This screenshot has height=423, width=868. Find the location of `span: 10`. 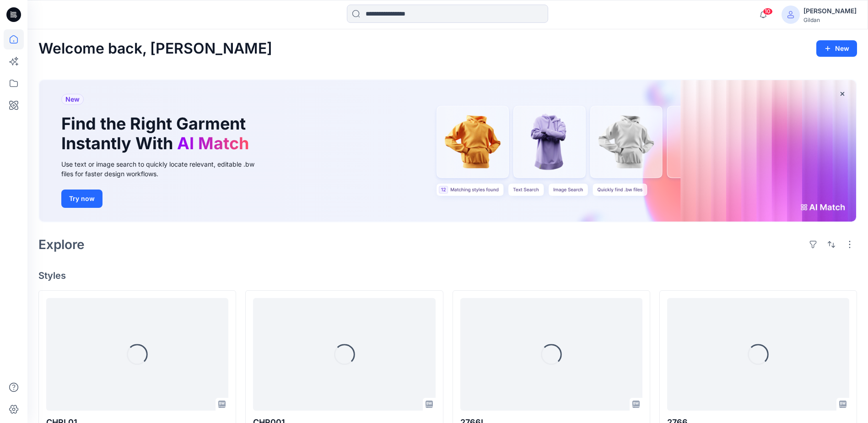

span: 10 is located at coordinates (768, 12).